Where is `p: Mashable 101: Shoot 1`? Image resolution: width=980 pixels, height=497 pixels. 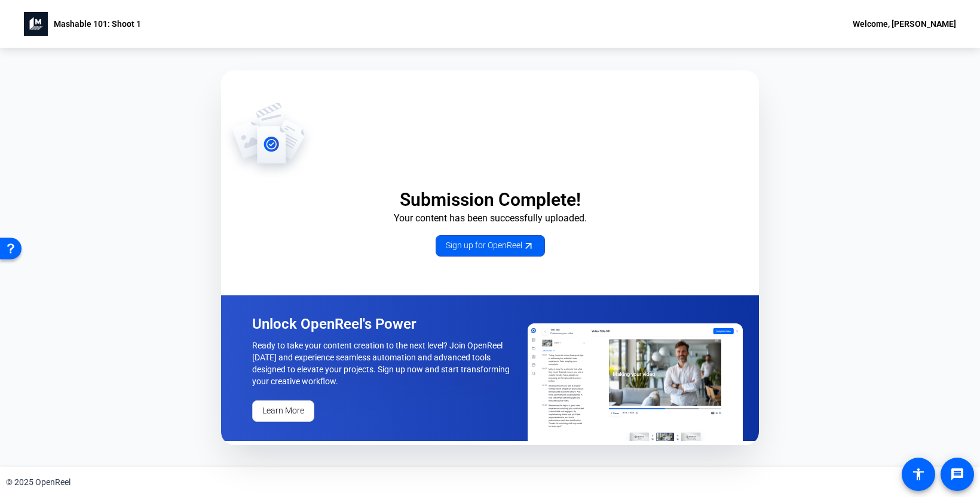 p: Mashable 101: Shoot 1 is located at coordinates (97, 24).